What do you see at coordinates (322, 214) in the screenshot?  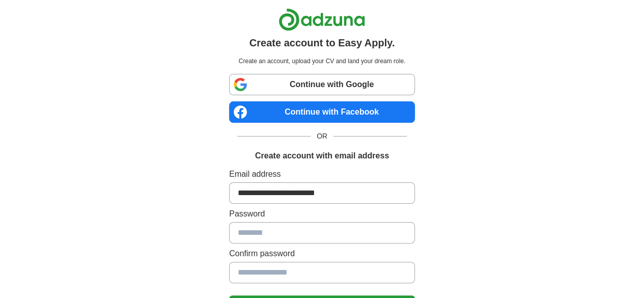 I see `label: Password` at bounding box center [322, 214].